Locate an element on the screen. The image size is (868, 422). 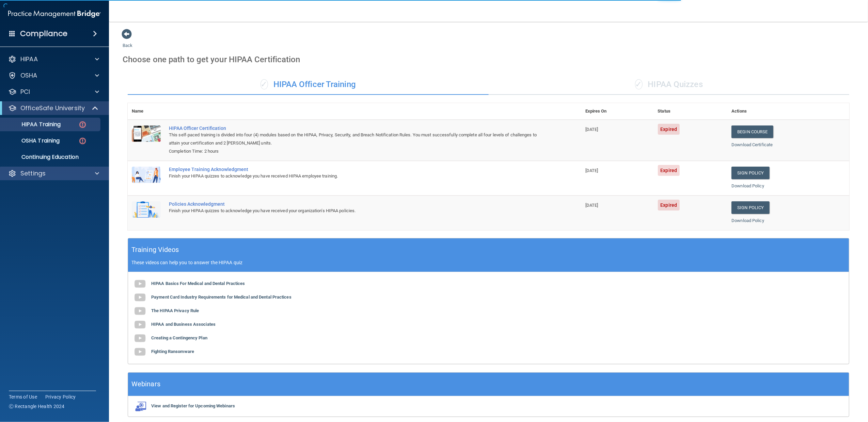
div: HIPAA Officer Training is located at coordinates (308, 84).